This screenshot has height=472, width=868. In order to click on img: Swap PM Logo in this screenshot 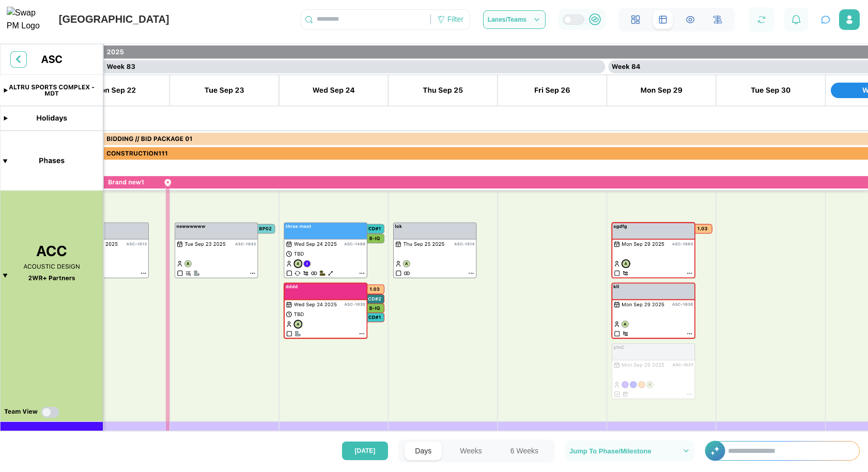, I will do `click(27, 20)`.